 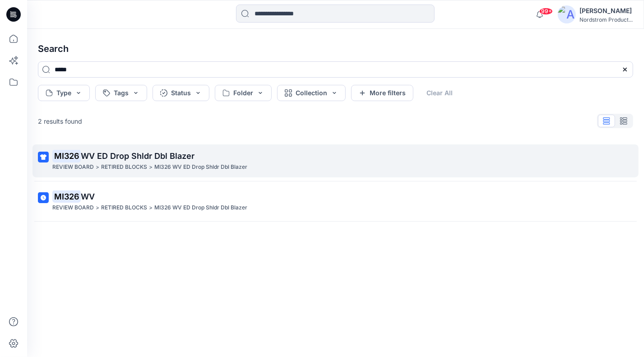 What do you see at coordinates (60, 121) in the screenshot?
I see `p: 2 results found` at bounding box center [60, 121].